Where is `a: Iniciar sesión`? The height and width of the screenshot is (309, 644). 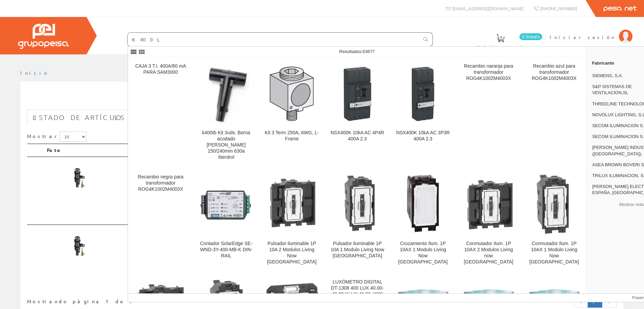 a: Iniciar sesión is located at coordinates (591, 31).